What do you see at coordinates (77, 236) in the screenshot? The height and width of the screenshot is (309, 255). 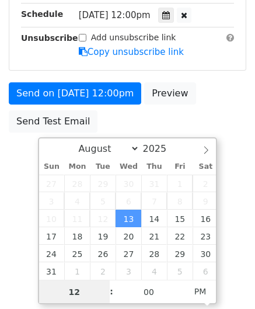 I see `span: August 18, 2025` at bounding box center [77, 236].